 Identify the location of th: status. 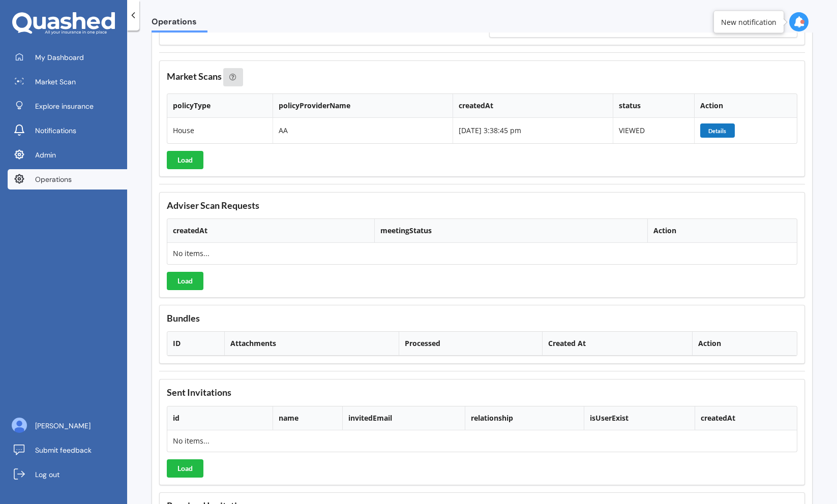
(653, 106).